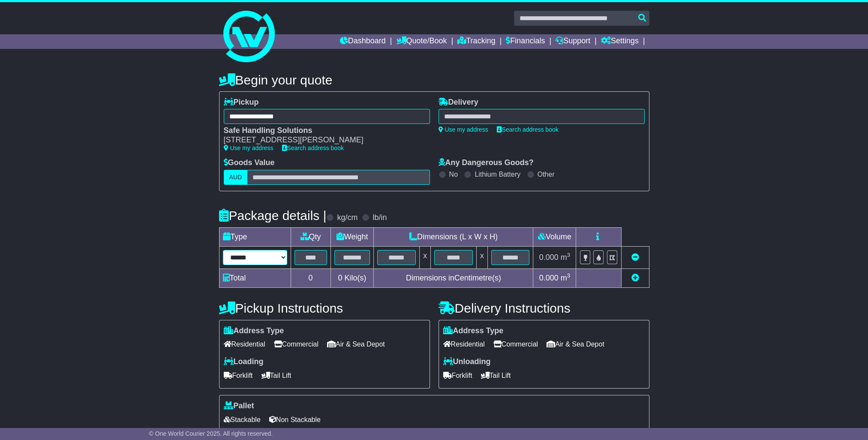 The image size is (868, 440). I want to click on h4: Package details |, so click(273, 215).